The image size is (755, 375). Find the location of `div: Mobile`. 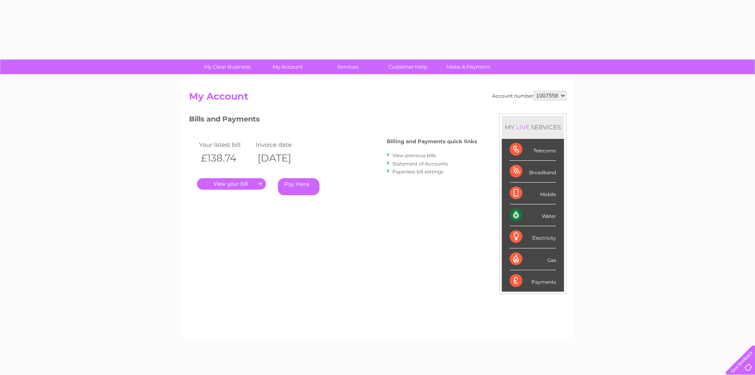

div: Mobile is located at coordinates (533, 193).